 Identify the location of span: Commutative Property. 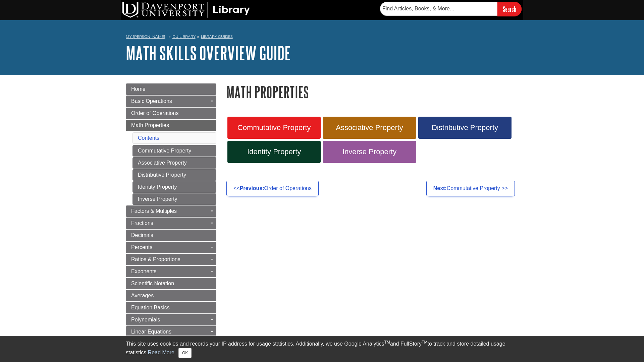
(274, 127).